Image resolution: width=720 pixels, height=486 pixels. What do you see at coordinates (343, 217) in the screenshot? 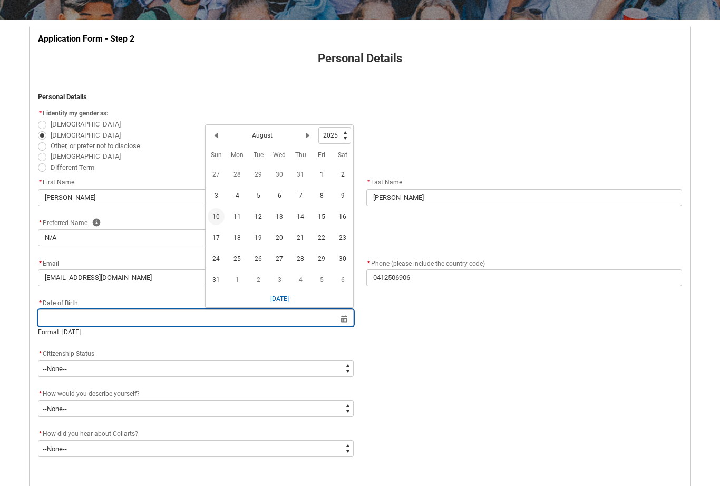
I see `td: 2025-08-16` at bounding box center [343, 217].